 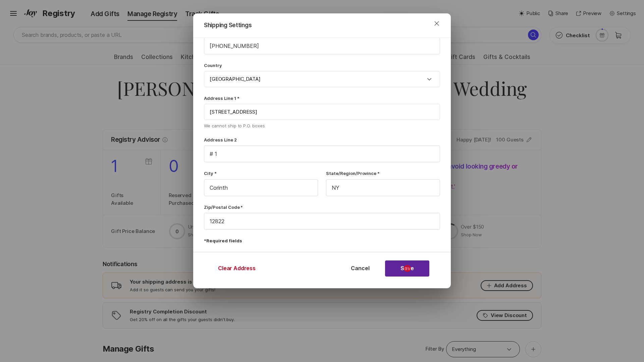 I want to click on label: Address Line 2, so click(x=322, y=140).